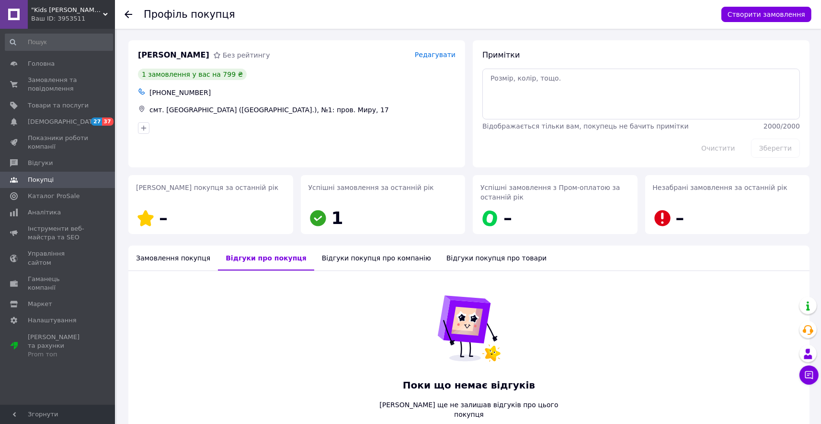  I want to click on span: Поки що немає відгуків, so click(469, 385).